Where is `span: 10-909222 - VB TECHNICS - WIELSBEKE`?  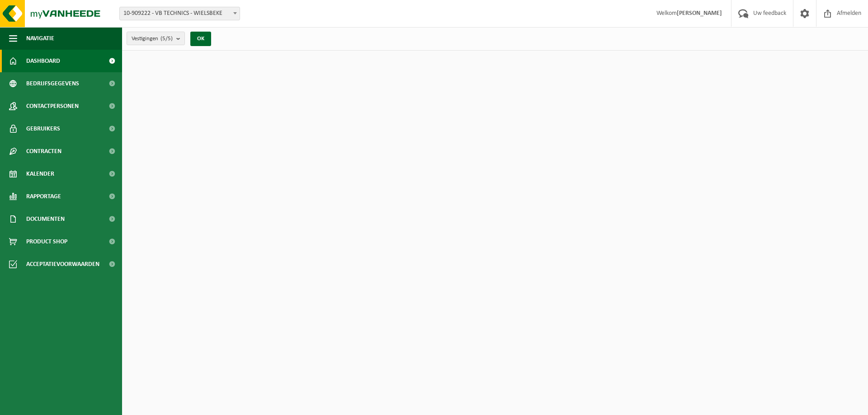
span: 10-909222 - VB TECHNICS - WIELSBEKE is located at coordinates (179, 14).